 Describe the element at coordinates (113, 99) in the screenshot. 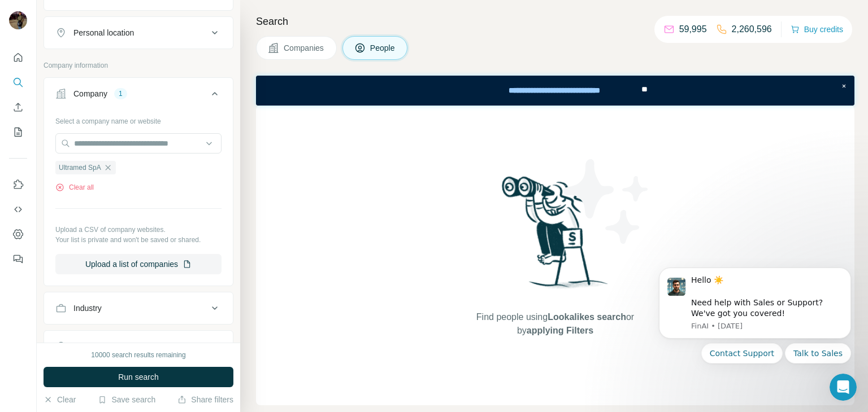

I see `div: Quick reply options` at that location.